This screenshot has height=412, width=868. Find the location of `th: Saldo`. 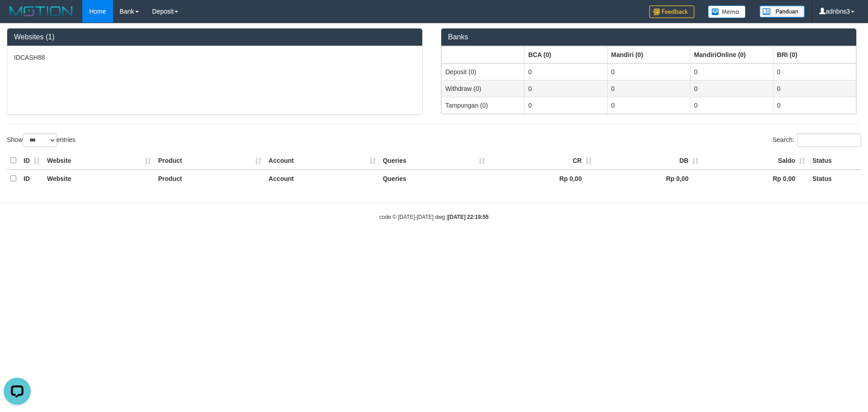

th: Saldo is located at coordinates (755, 160).